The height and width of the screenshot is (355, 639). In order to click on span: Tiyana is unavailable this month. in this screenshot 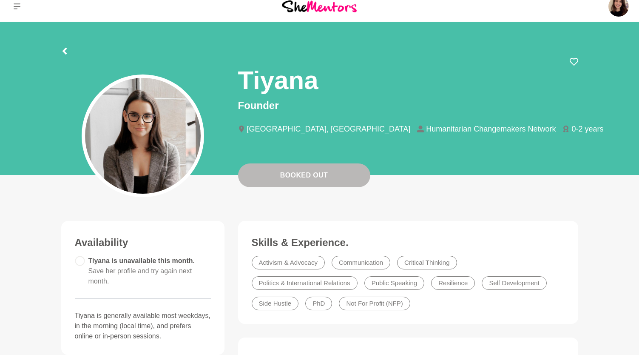, I will do `click(142, 270)`.